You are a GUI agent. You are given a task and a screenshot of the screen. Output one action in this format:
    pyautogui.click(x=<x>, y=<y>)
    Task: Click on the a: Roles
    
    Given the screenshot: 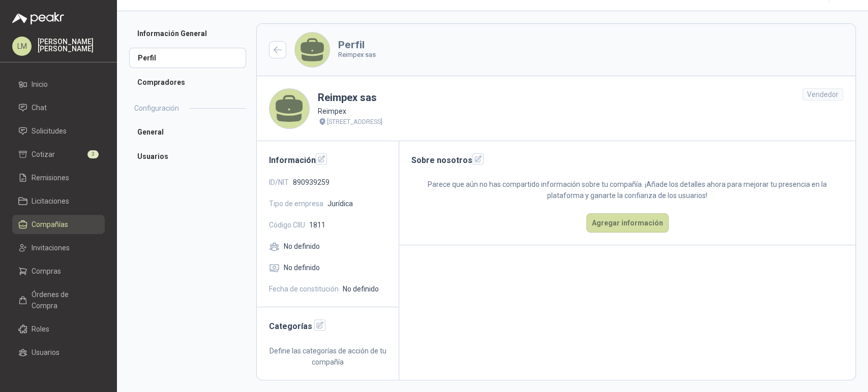 What is the action you would take?
    pyautogui.click(x=58, y=329)
    